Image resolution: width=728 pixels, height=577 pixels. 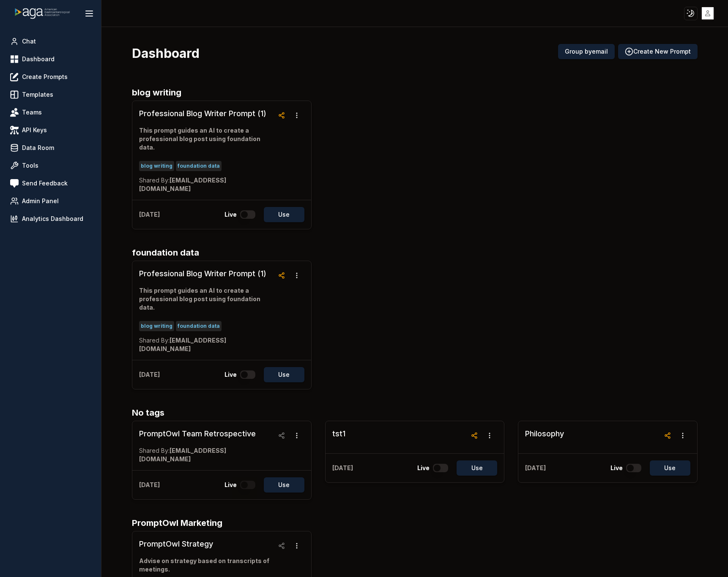 What do you see at coordinates (29, 41) in the screenshot?
I see `span: Chat` at bounding box center [29, 41].